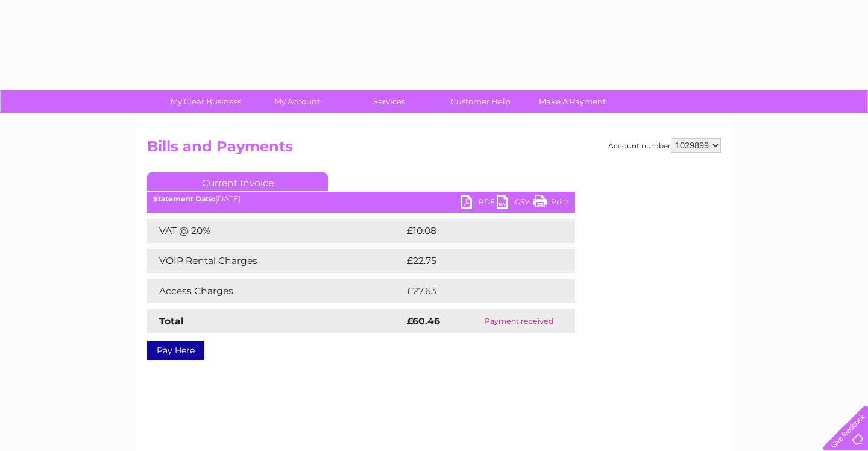 Image resolution: width=868 pixels, height=451 pixels. Describe the element at coordinates (479, 203) in the screenshot. I see `a: PDF` at that location.